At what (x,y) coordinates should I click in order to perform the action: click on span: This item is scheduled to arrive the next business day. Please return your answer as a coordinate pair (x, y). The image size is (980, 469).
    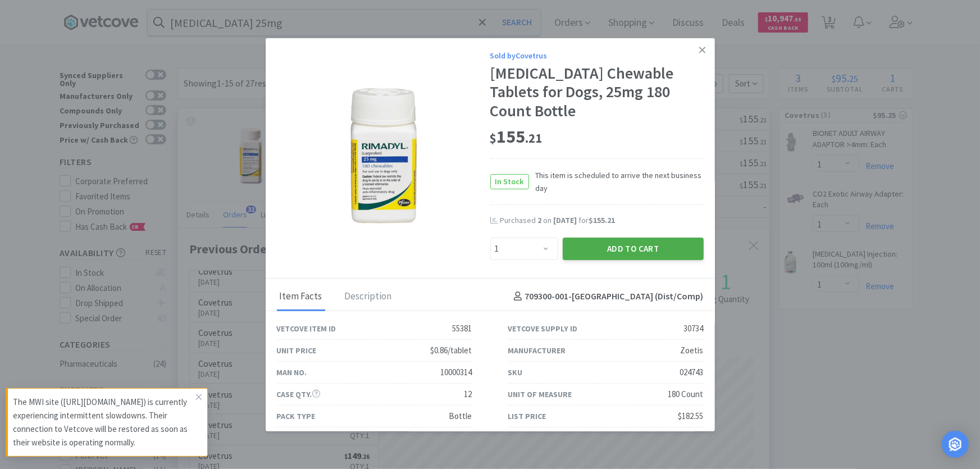
    Looking at the image, I should click on (616, 181).